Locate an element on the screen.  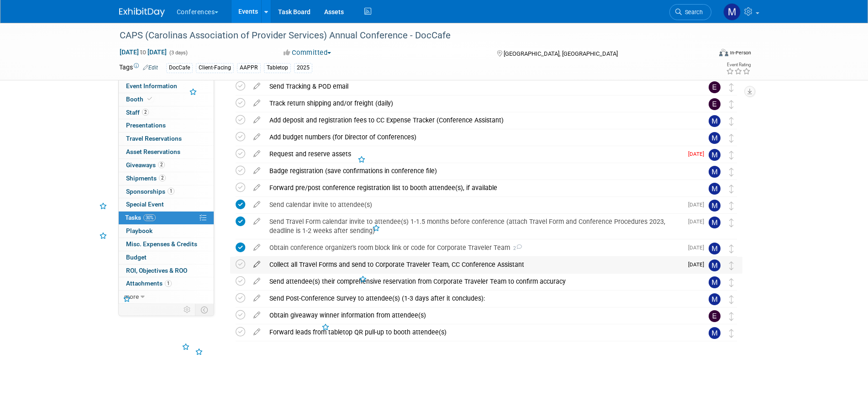
button: Committed is located at coordinates (307, 53).